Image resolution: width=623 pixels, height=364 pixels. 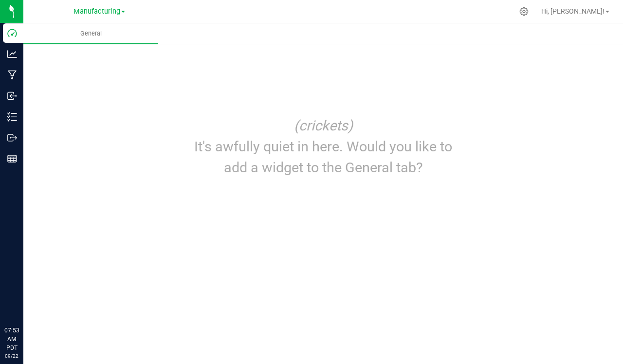 I want to click on inline-svg: Dashboard, so click(x=12, y=33).